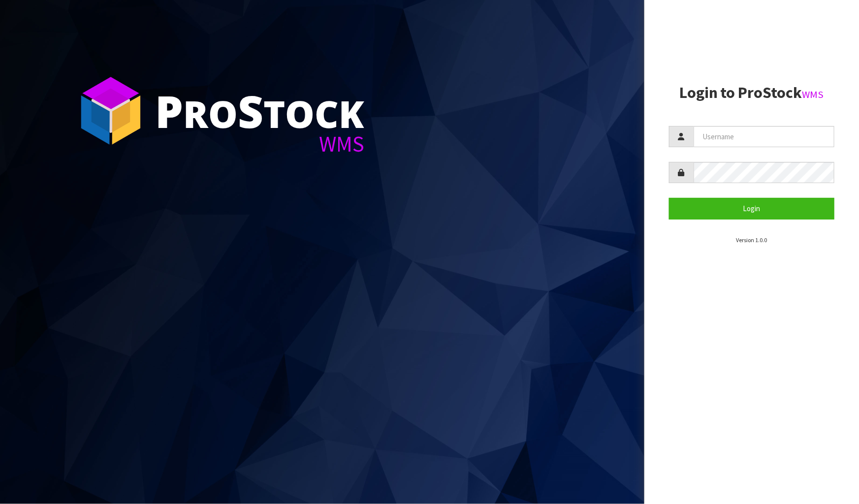 The height and width of the screenshot is (504, 859). I want to click on button: Login, so click(752, 208).